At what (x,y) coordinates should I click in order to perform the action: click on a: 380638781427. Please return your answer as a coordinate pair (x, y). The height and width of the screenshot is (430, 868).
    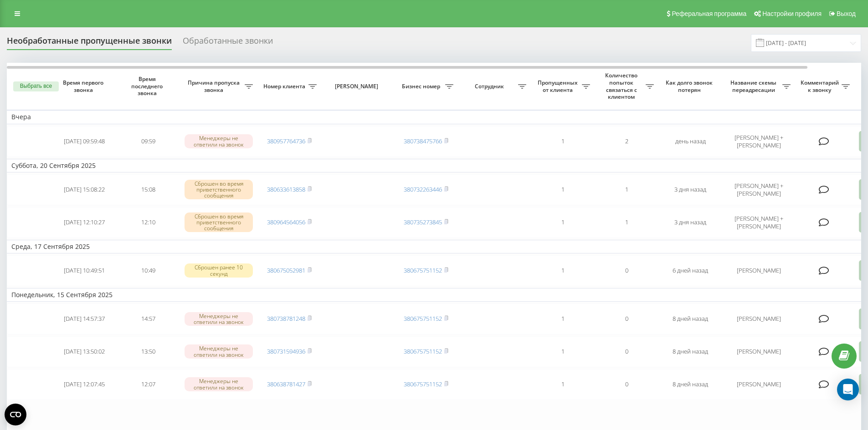
    Looking at the image, I should click on (286, 384).